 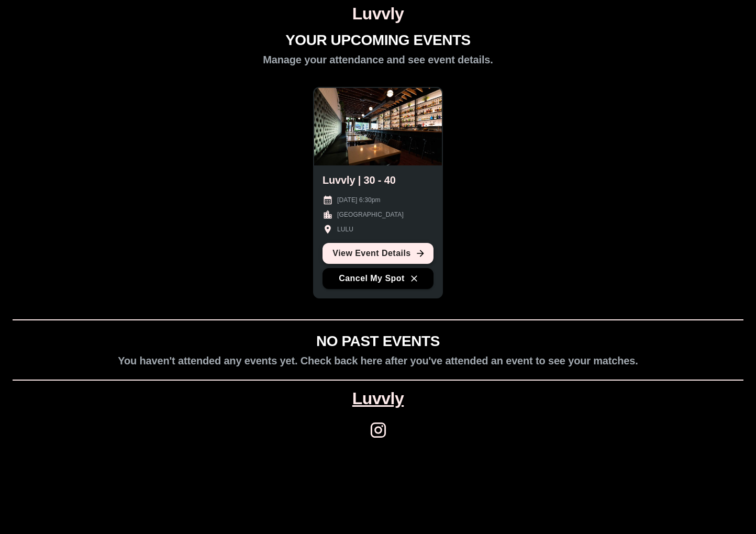 I want to click on a: Luvvly, so click(x=378, y=399).